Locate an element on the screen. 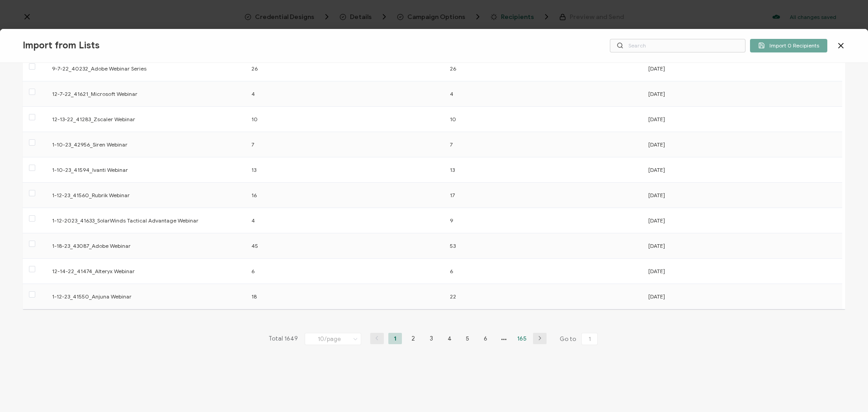 This screenshot has width=868, height=412. div: 16 is located at coordinates (346, 195).